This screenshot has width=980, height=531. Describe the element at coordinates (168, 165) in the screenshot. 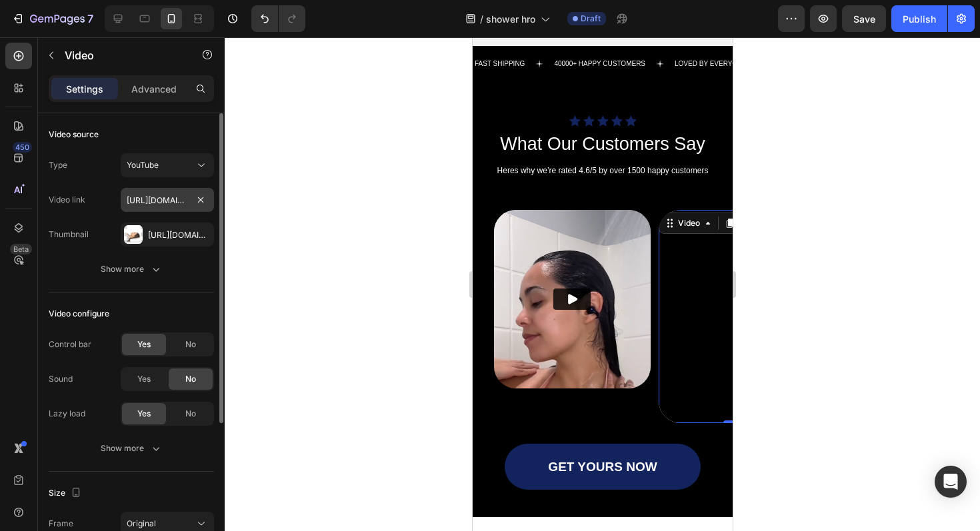

I see `button: YouTube` at that location.